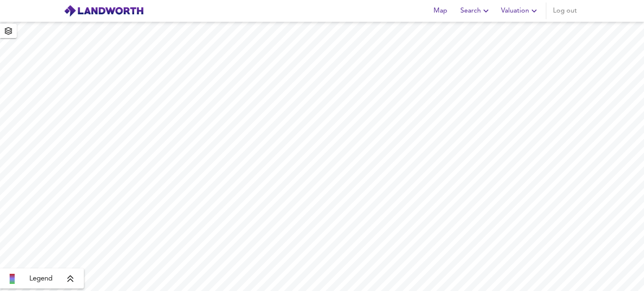 The image size is (644, 291). Describe the element at coordinates (440, 10) in the screenshot. I see `span: Map` at that location.